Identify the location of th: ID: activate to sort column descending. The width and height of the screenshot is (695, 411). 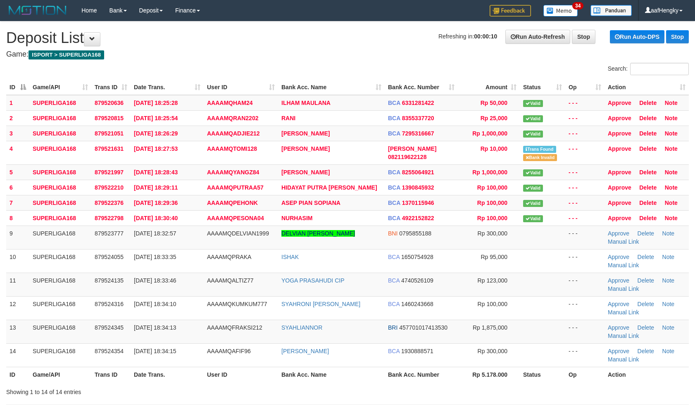
(18, 87).